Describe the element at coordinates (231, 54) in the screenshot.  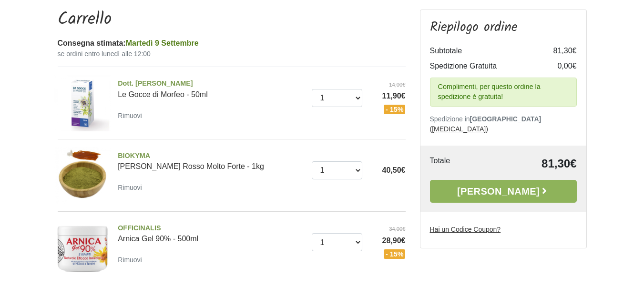
I see `small: se ordini entro lunedì alle 12:00` at that location.